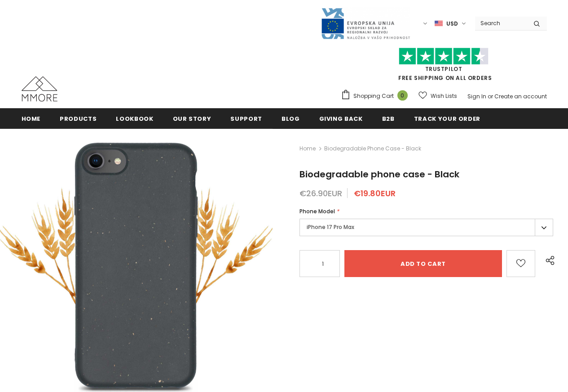 The width and height of the screenshot is (568, 392). I want to click on span: USD, so click(452, 24).